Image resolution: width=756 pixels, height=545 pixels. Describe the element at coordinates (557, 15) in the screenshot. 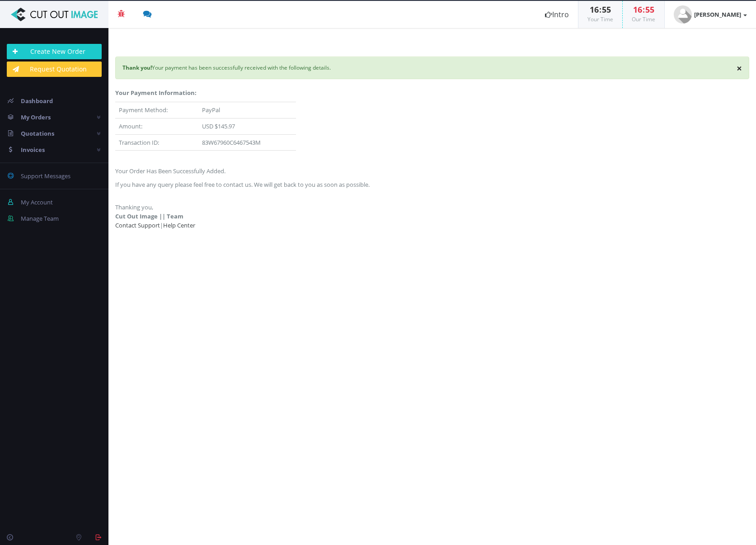

I see `a: Intro` at that location.